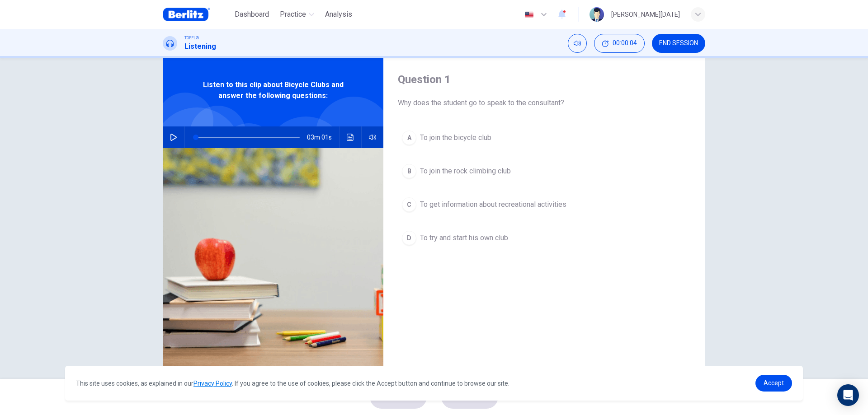 Image resolution: width=868 pixels, height=415 pixels. What do you see at coordinates (273, 258) in the screenshot?
I see `img: Listen to this clip about Bicycle Clubs and answer the following questions:` at bounding box center [273, 258].